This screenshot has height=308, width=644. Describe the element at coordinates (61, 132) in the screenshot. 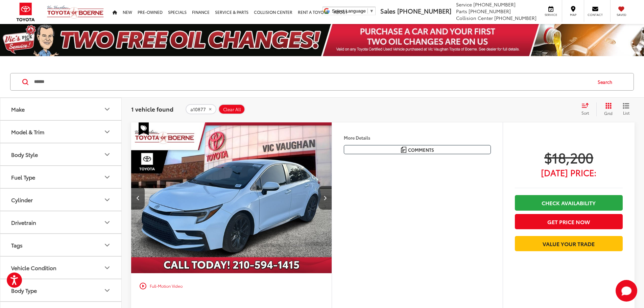

I see `button: Model & TrimModel & Trim` at that location.